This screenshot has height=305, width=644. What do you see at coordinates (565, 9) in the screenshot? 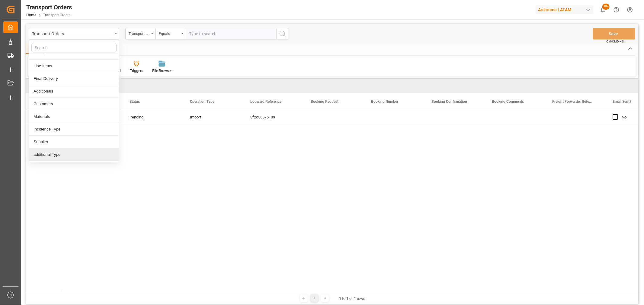
I see `div: Archroma LATAM` at bounding box center [565, 9].